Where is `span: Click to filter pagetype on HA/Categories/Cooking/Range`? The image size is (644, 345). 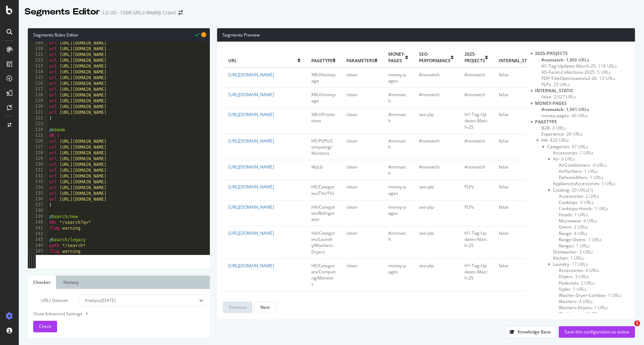 span: Click to filter pagetype on HA/Categories/Cooking/Range is located at coordinates (573, 233).